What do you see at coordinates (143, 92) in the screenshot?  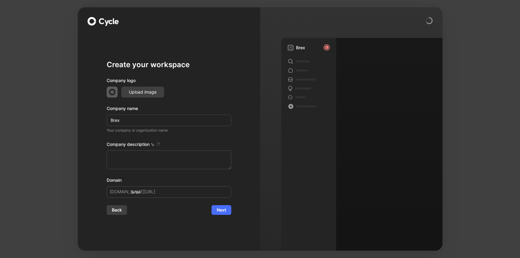 I see `span: Upload image` at bounding box center [143, 92].